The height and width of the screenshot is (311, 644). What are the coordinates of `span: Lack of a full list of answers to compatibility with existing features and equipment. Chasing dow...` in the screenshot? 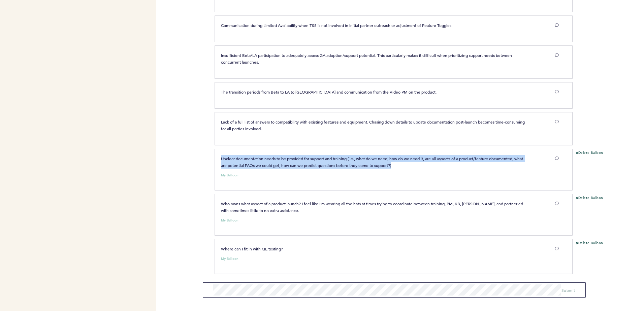 It's located at (373, 125).